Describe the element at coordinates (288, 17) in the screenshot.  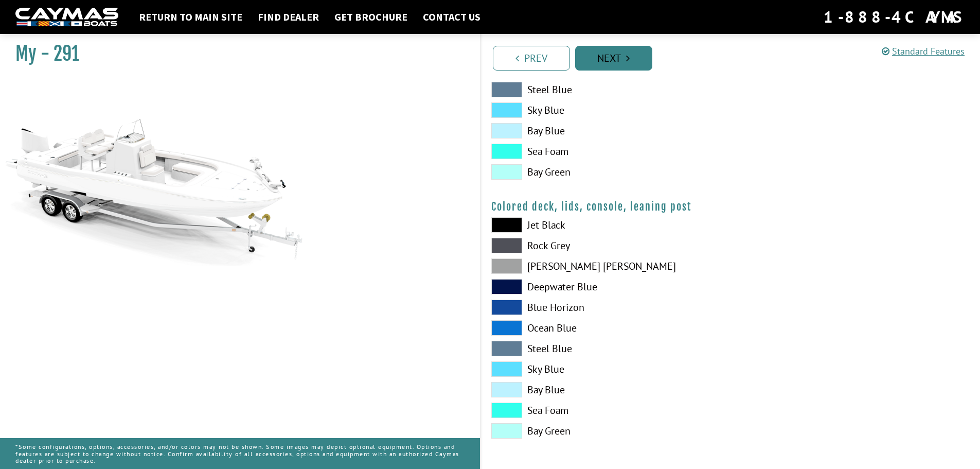
I see `a: Find Dealer` at that location.